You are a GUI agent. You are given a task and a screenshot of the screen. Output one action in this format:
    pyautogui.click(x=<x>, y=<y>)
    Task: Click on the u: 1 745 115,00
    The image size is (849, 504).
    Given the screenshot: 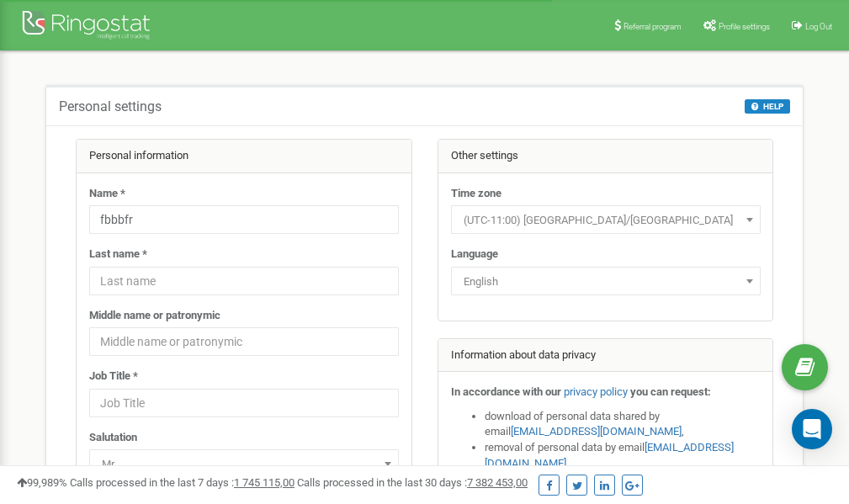 What is the action you would take?
    pyautogui.click(x=264, y=481)
    